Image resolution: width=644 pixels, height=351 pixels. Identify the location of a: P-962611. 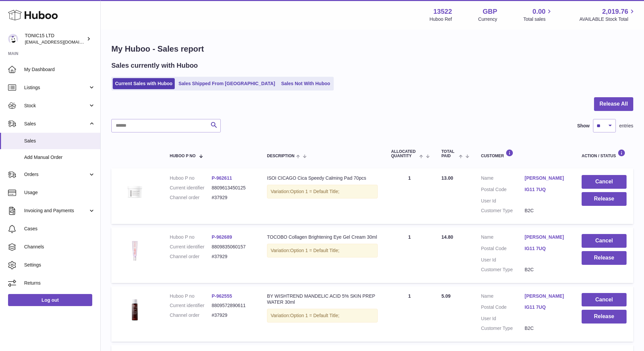
(222, 178).